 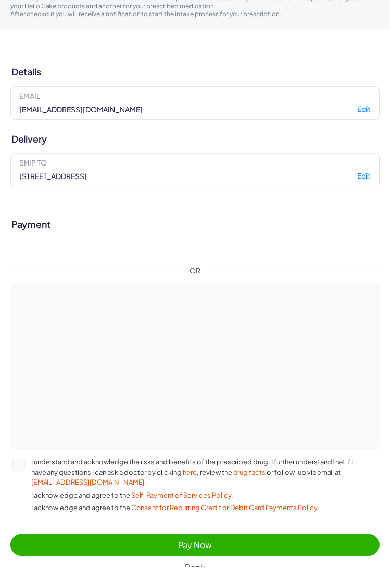 I want to click on h2: Delivery, so click(x=196, y=139).